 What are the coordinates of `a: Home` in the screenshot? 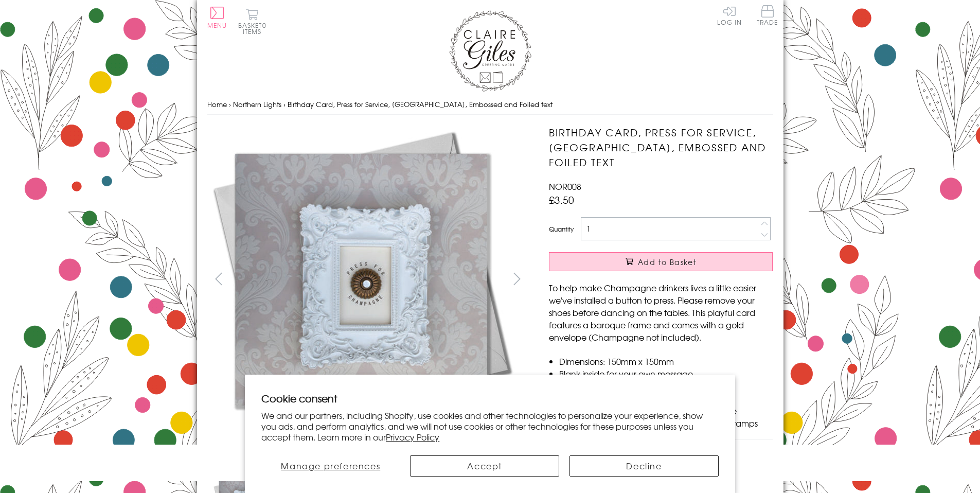 It's located at (217, 104).